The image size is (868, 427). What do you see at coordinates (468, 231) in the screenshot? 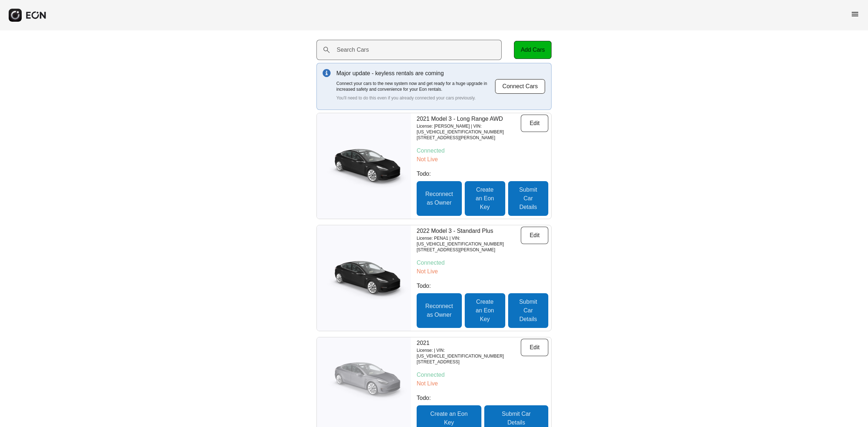
I see `p: 2022 Model 3 - Standard Plus` at bounding box center [468, 231].